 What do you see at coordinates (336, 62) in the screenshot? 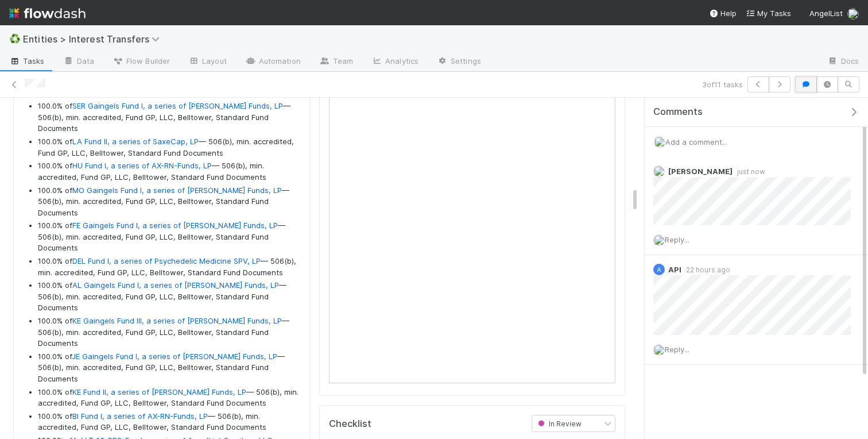
I see `a: Team` at bounding box center [336, 62].